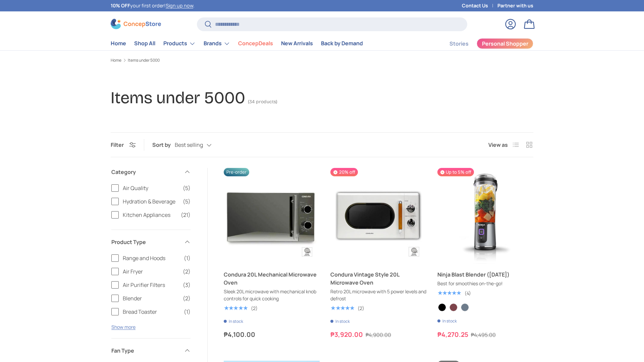  What do you see at coordinates (146, 172) in the screenshot?
I see `span: Category` at bounding box center [146, 172].